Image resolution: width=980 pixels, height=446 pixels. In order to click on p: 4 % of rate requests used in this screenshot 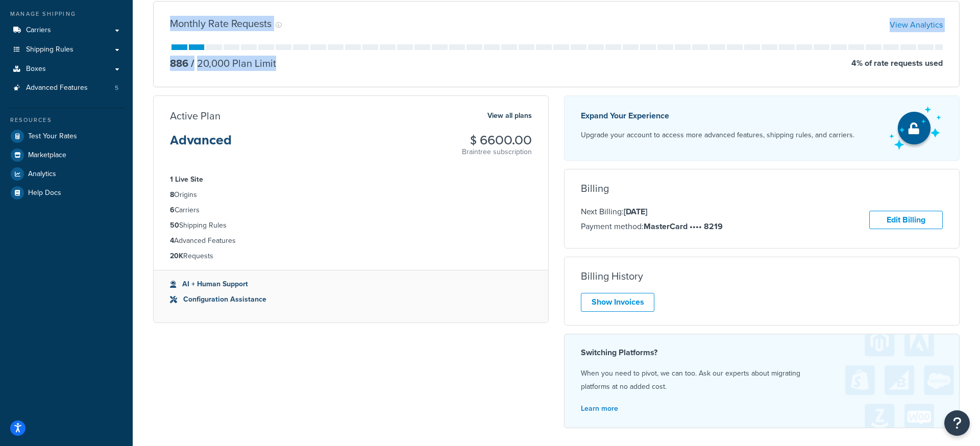, I will do `click(896, 63)`.